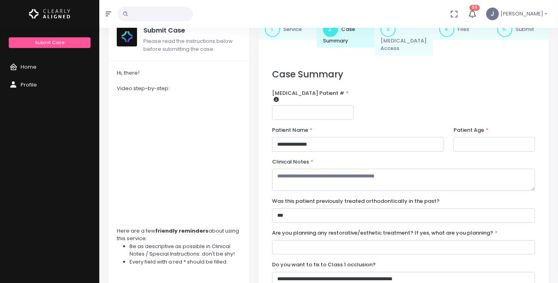  Describe the element at coordinates (29, 85) in the screenshot. I see `span: Profile` at that location.